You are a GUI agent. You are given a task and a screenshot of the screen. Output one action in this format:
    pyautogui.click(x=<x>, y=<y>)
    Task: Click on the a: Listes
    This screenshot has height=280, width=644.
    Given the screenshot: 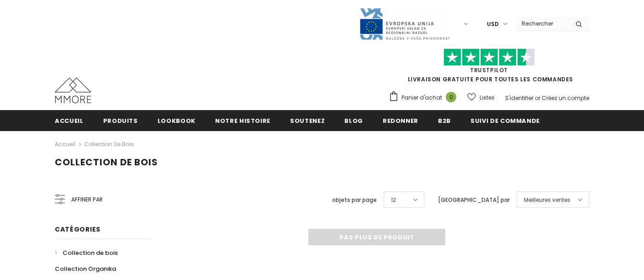 What is the action you would take?
    pyautogui.click(x=481, y=98)
    